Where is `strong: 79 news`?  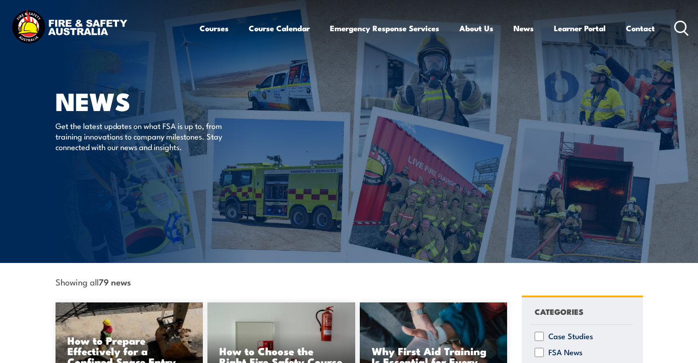
strong: 79 news is located at coordinates (115, 281).